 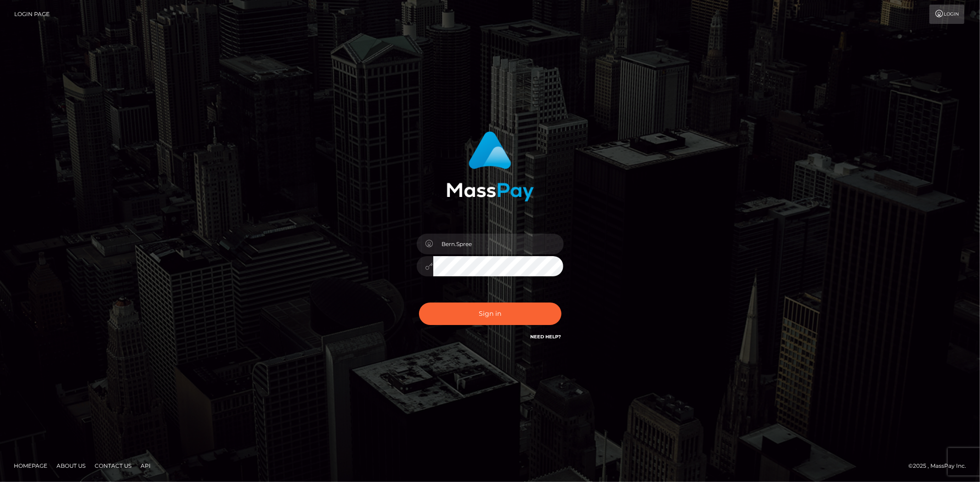 I want to click on img: MassPay Login, so click(x=490, y=166).